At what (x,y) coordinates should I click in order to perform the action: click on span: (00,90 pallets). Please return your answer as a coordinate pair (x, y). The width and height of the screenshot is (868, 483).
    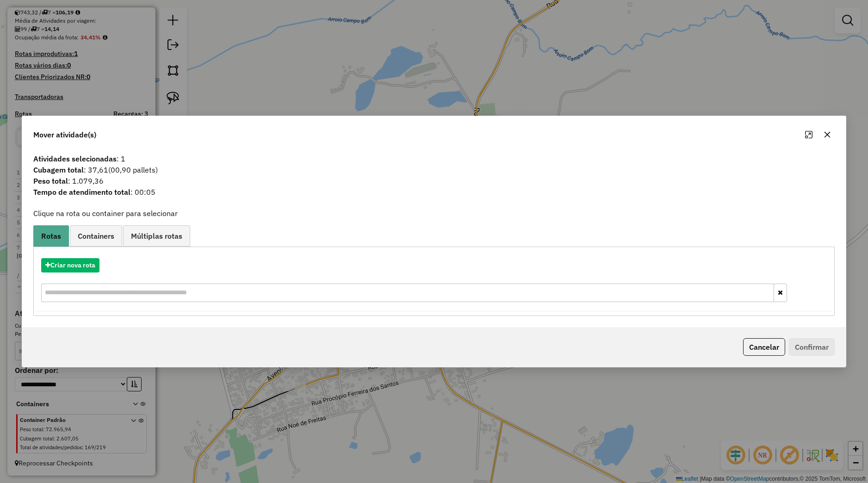
    Looking at the image, I should click on (133, 170).